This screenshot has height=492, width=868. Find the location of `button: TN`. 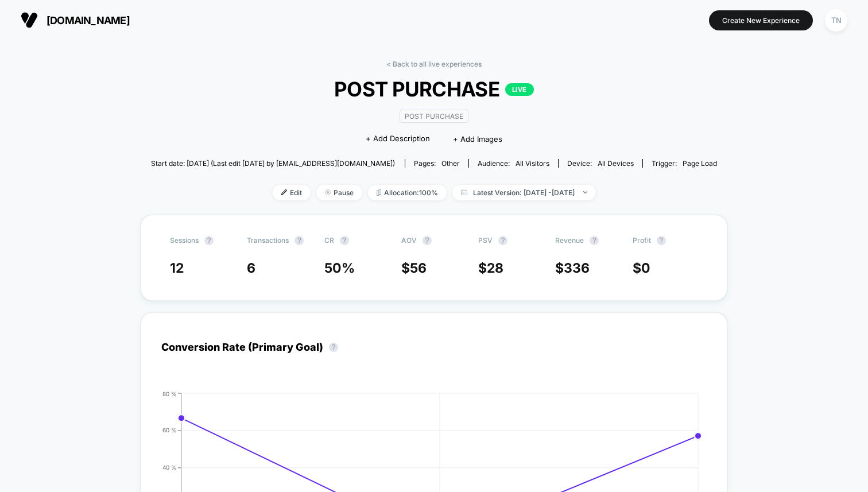

button: TN is located at coordinates (836, 20).